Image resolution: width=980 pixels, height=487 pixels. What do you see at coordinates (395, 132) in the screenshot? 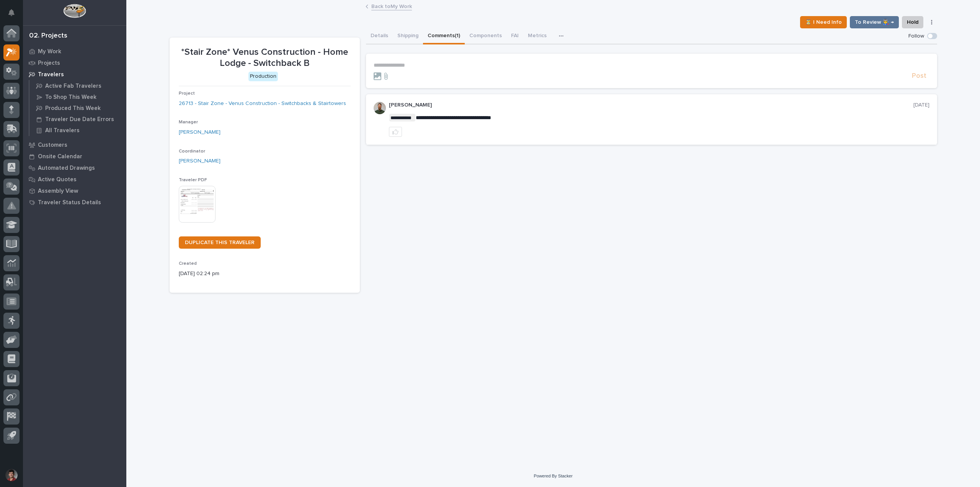
I see `button: like this post` at bounding box center [395, 132].